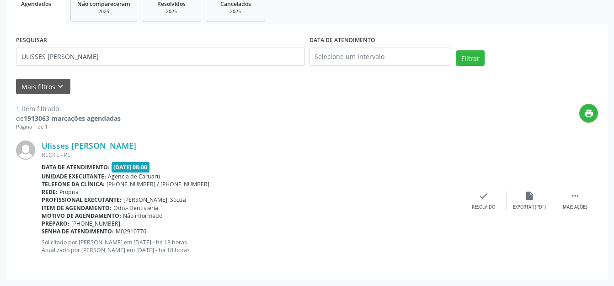  Describe the element at coordinates (76, 207) in the screenshot. I see `b: Item de agendamento:` at that location.